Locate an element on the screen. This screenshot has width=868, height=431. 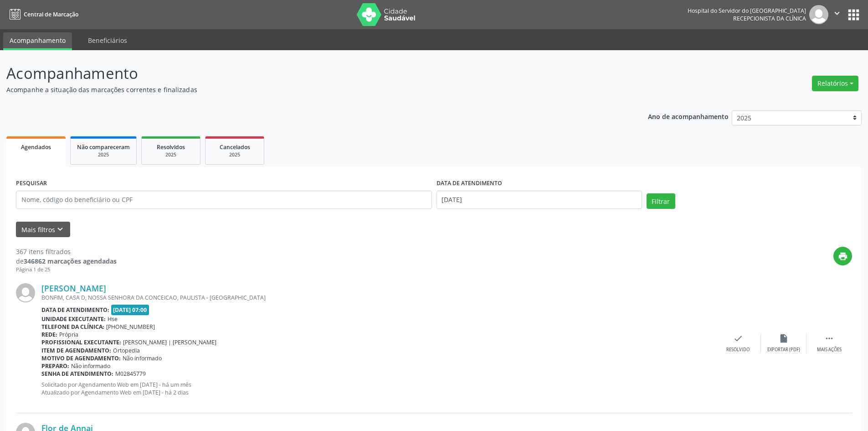
p: Ano de acompanhamento is located at coordinates (688, 116).